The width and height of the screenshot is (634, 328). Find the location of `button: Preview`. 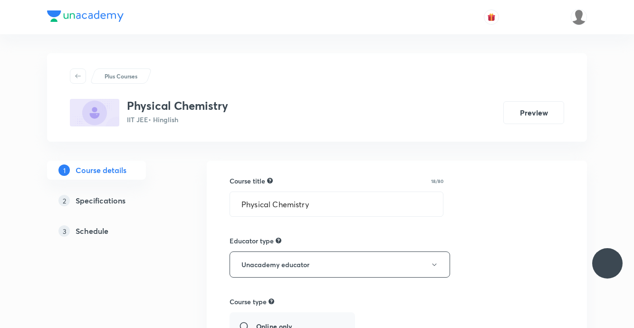

button: Preview is located at coordinates (534, 113).